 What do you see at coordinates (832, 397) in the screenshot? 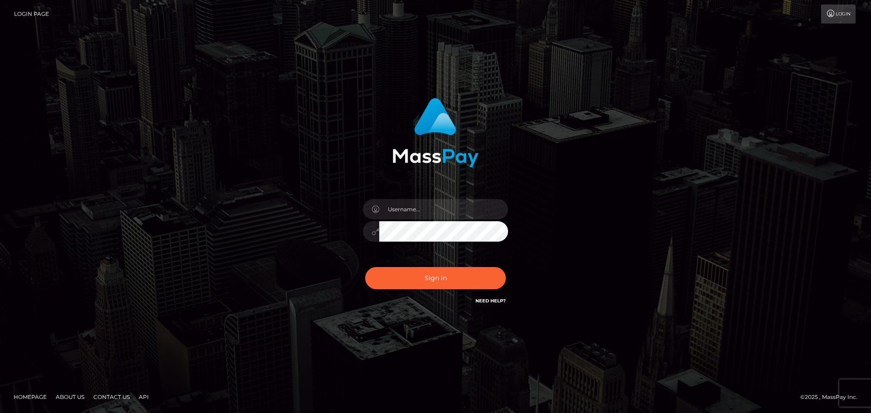
I see `div: © 2025 , MassPay Inc.` at bounding box center [832, 397].